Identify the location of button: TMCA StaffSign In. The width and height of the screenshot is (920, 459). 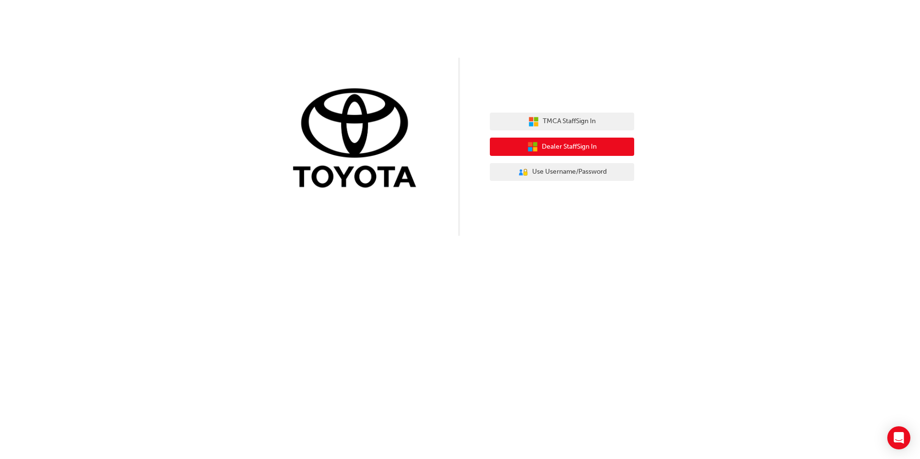
(562, 122).